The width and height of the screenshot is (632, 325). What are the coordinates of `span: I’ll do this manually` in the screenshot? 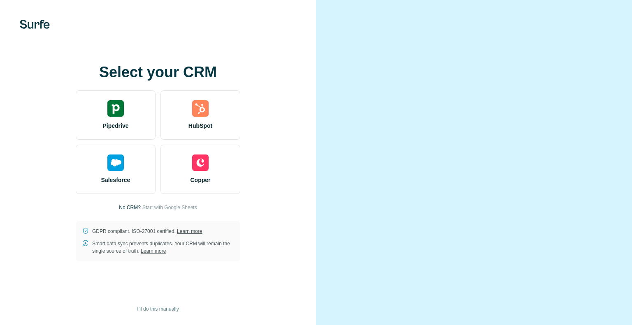 It's located at (157, 309).